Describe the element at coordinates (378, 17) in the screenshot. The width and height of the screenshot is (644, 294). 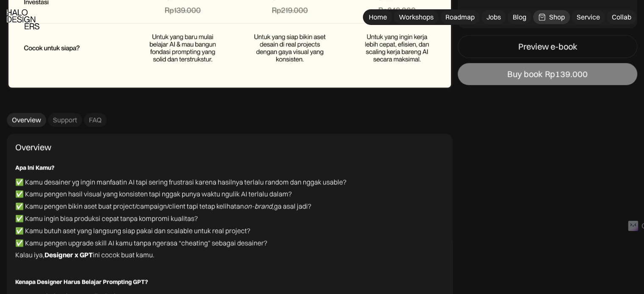
I see `div: Home` at that location.